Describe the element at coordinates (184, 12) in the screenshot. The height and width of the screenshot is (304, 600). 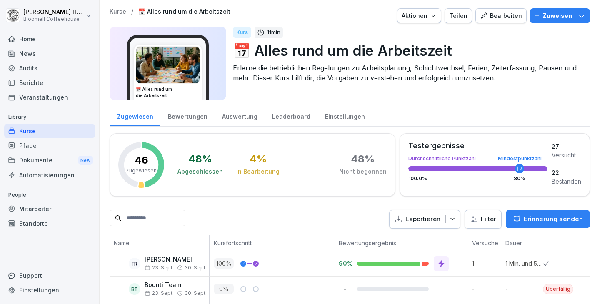
I see `a: 📅 Alles rund um die Arbeitszeit` at that location.